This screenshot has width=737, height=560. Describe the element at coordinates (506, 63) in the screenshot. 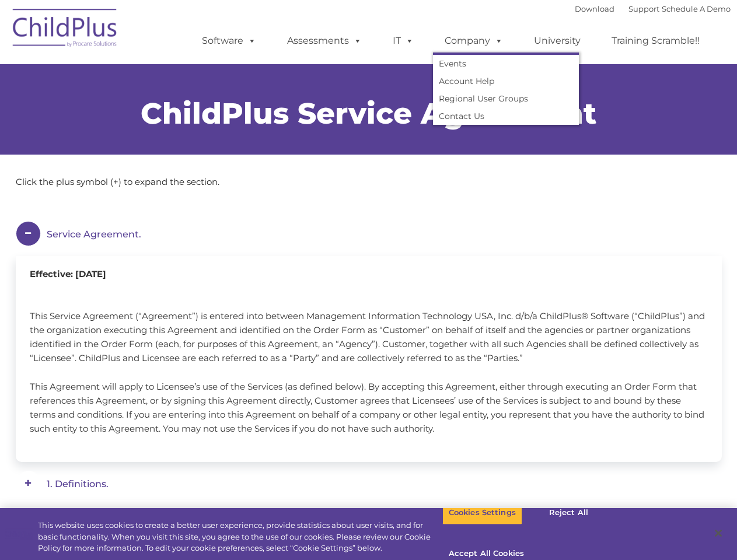

I see `a: Events` at that location.